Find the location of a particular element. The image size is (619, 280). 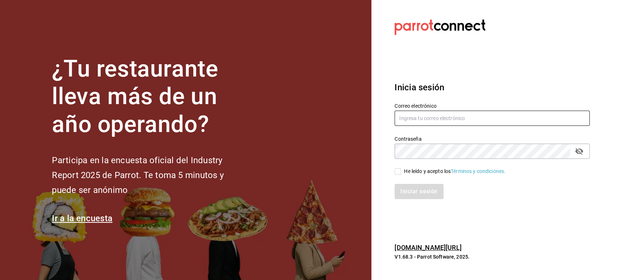

h3: Inicia sesión is located at coordinates (492, 87).